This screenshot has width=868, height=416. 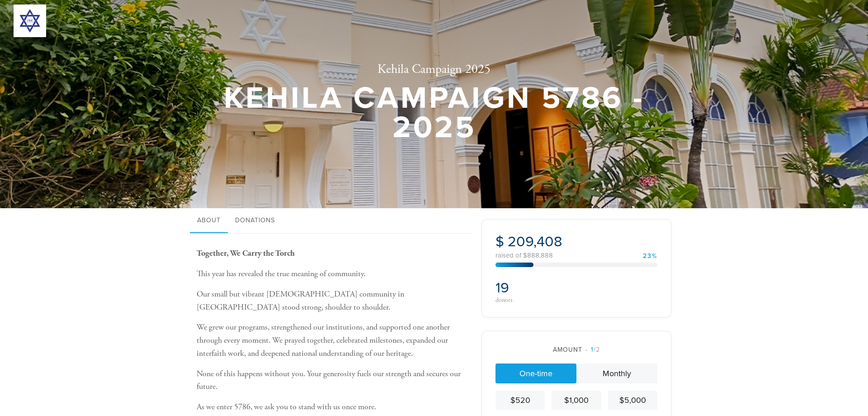 I want to click on a: Monthly, so click(x=616, y=373).